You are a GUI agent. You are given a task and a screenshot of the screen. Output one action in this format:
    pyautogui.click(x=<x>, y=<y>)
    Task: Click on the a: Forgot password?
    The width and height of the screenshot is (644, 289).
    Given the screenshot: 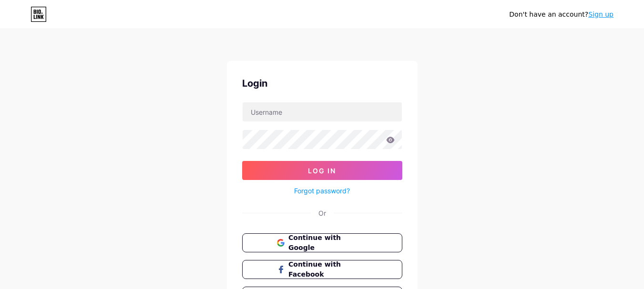 What is the action you would take?
    pyautogui.click(x=322, y=190)
    